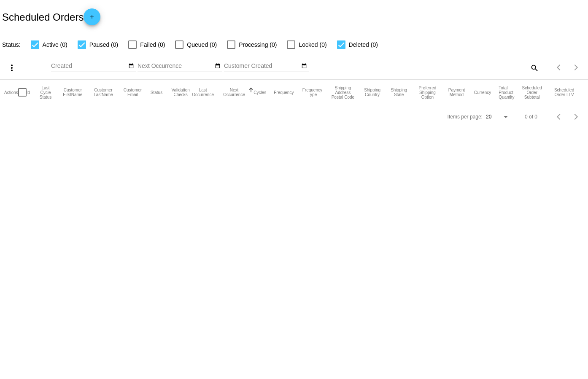 The width and height of the screenshot is (588, 379). Describe the element at coordinates (342, 92) in the screenshot. I see `button: Change sorting for ShippingPostcode` at that location.